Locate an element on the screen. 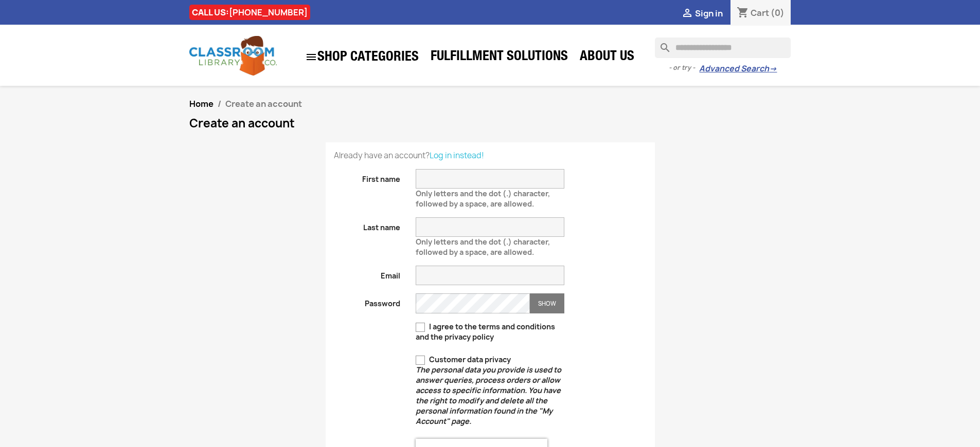 The width and height of the screenshot is (980, 447). span: - or try - is located at coordinates (684, 68).